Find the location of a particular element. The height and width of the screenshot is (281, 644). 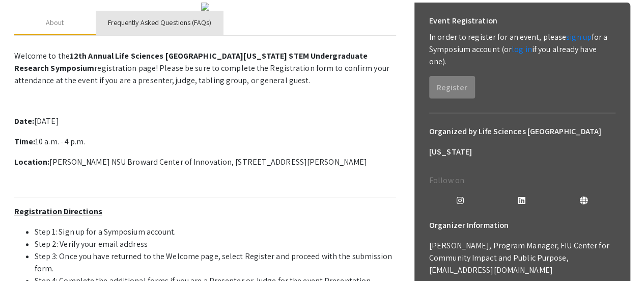

button: Register is located at coordinates (452, 87).